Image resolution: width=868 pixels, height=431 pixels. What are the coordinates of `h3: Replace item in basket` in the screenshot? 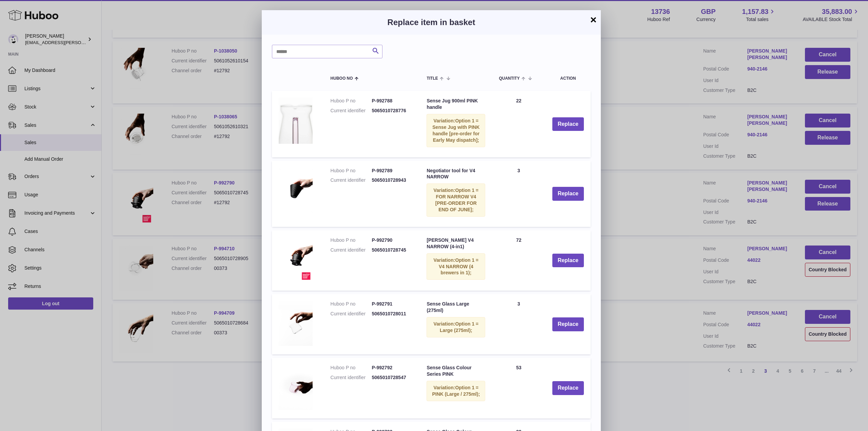 It's located at (432, 22).